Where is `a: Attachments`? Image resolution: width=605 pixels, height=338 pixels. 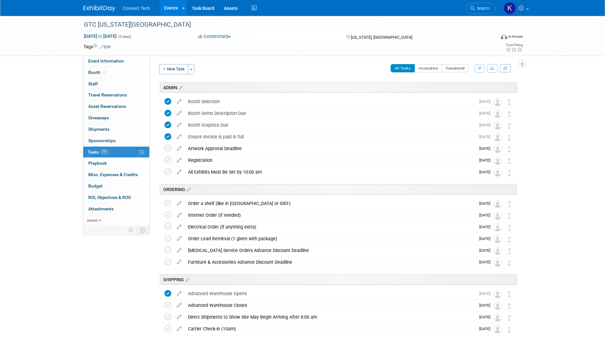 a: Attachments is located at coordinates (116, 209).